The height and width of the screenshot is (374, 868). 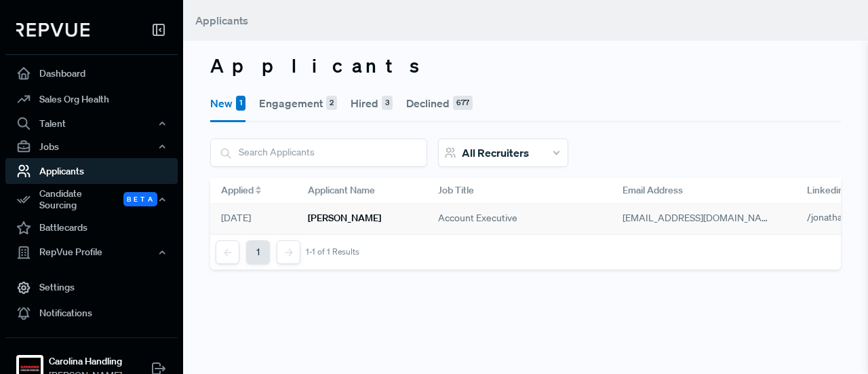 What do you see at coordinates (227, 252) in the screenshot?
I see `button: Previous` at bounding box center [227, 252].